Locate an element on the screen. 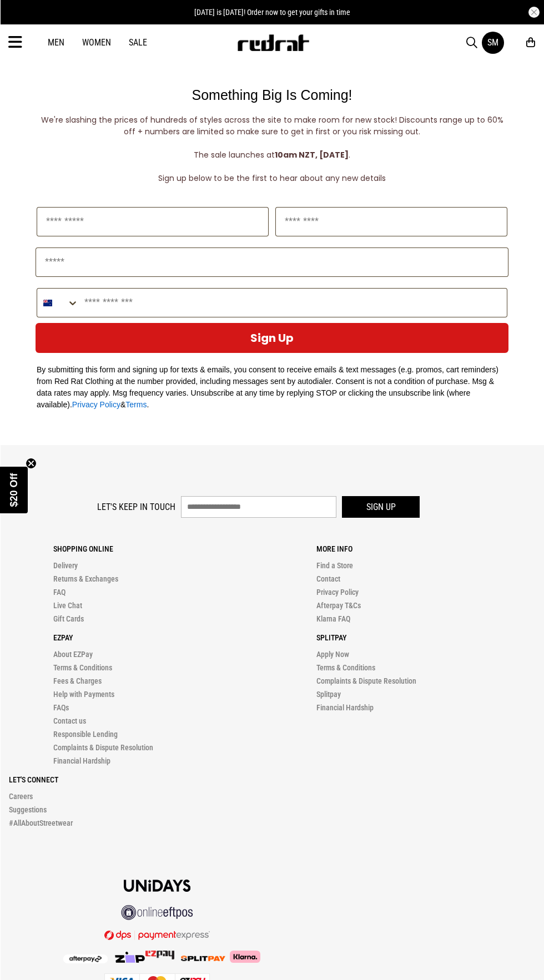 The image size is (544, 980). a: Klarna FAQ is located at coordinates (333, 618).